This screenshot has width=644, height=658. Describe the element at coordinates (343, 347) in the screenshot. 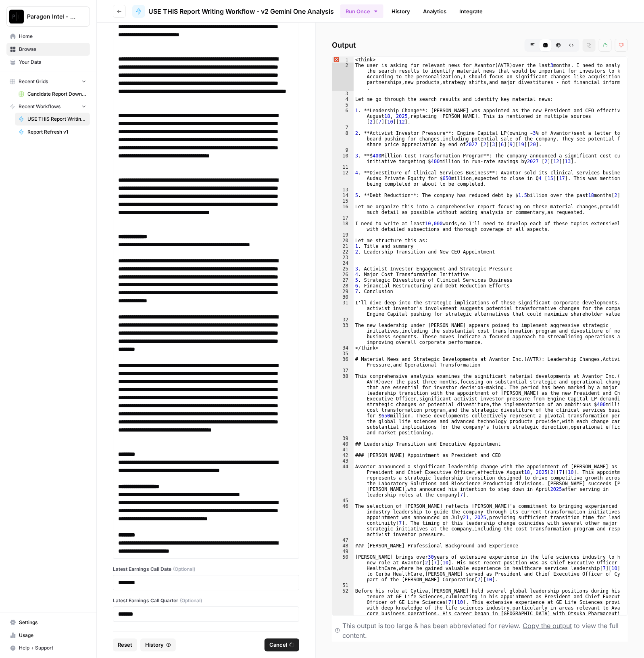

I see `div: 34` at that location.